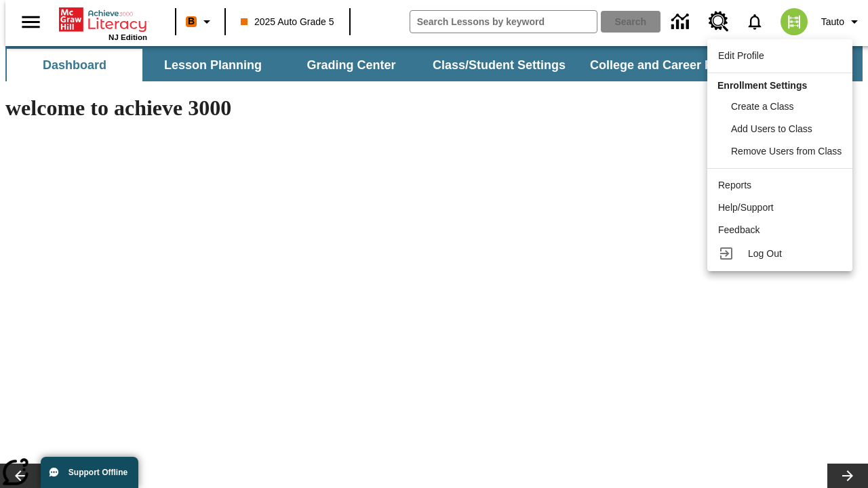  What do you see at coordinates (765, 253) in the screenshot?
I see `span: Log Out` at bounding box center [765, 253].